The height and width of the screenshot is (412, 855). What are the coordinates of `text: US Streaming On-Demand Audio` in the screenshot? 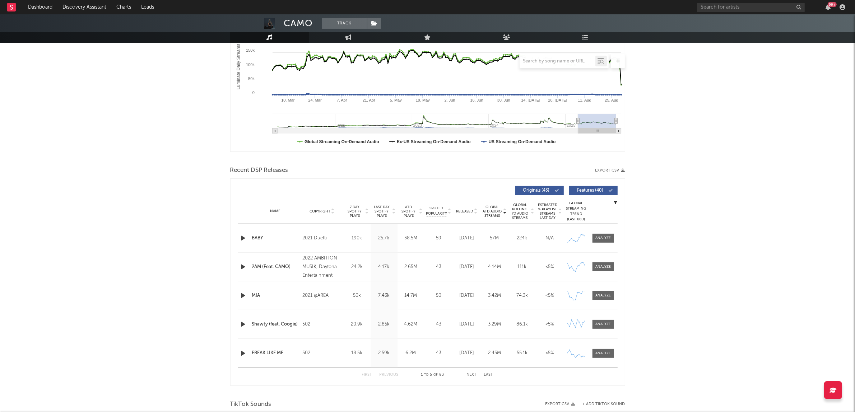 It's located at (522, 142).